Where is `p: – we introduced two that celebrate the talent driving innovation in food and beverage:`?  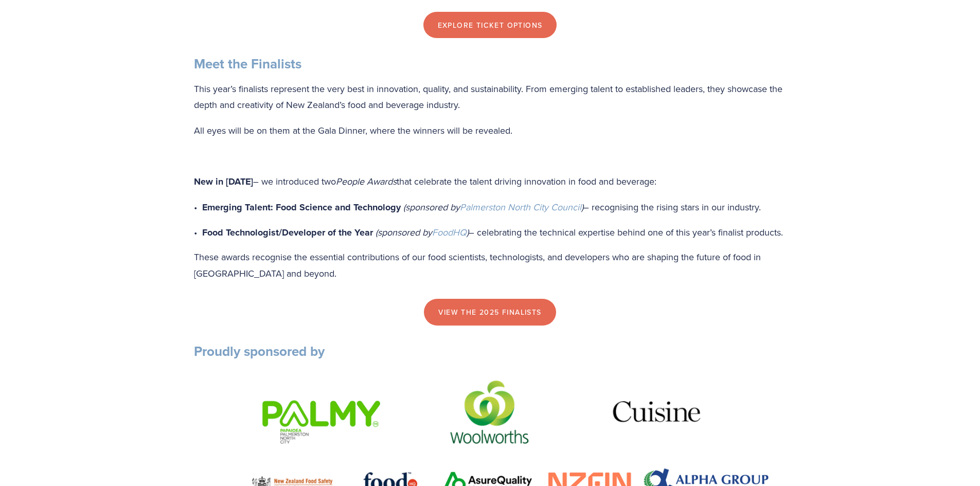 p: – we introduced two that celebrate the talent driving innovation in food and beverage: is located at coordinates (491, 182).